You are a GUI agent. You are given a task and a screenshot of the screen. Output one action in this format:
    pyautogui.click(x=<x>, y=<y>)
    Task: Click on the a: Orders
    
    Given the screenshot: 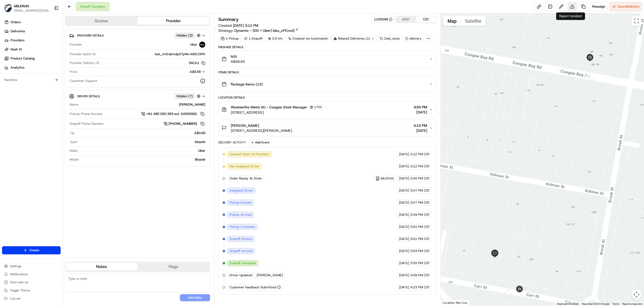 What is the action you would take?
    pyautogui.click(x=32, y=22)
    